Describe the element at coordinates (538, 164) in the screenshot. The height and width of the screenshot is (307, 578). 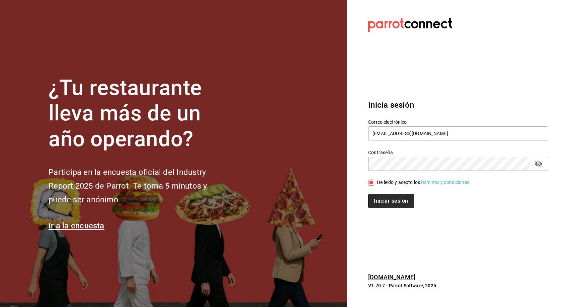
I see `button: passwordField` at that location.